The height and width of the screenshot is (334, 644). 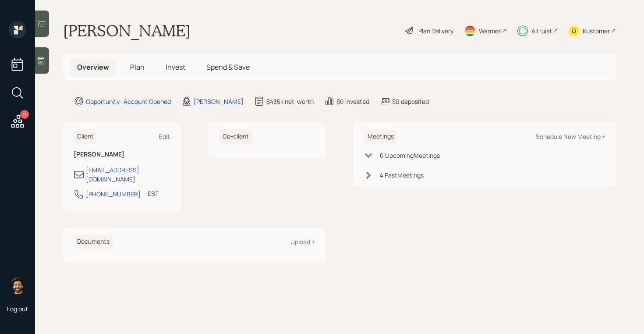 I want to click on span: Plan, so click(x=137, y=67).